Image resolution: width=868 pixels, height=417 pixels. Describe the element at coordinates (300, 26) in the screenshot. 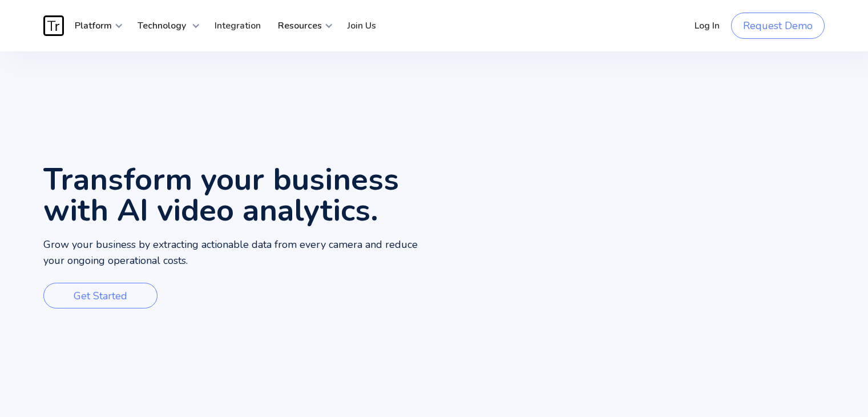

I see `strong: Resources` at that location.